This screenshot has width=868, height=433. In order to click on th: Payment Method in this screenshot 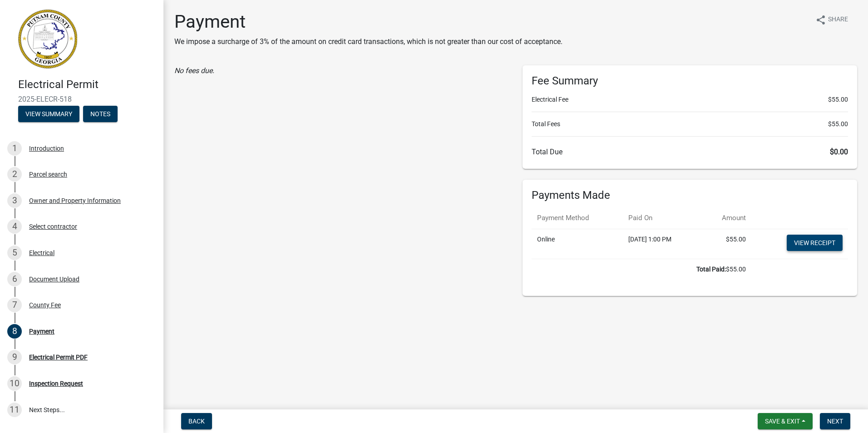, I will do `click(577, 218)`.